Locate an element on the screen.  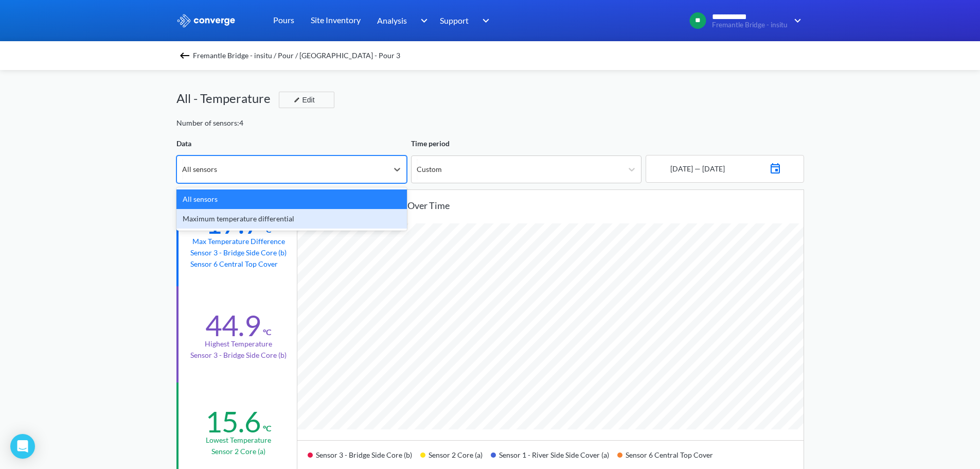
div: Custom is located at coordinates (429, 169).